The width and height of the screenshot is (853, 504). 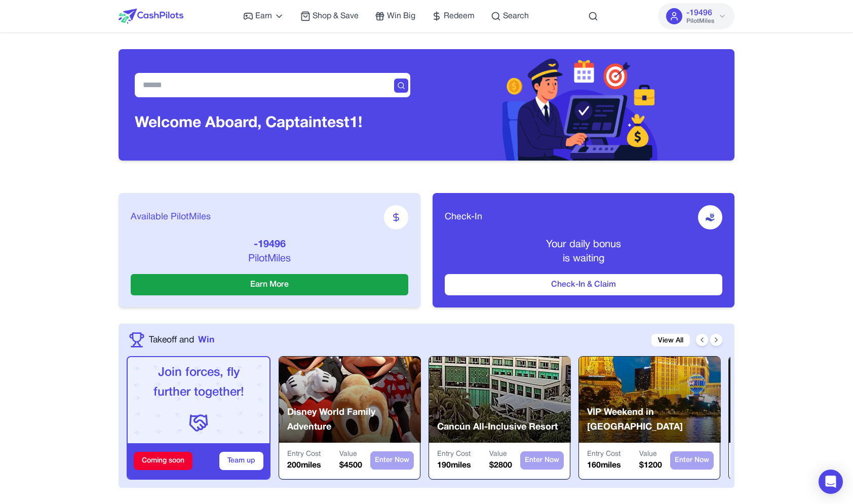 I want to click on button: Team up, so click(x=241, y=461).